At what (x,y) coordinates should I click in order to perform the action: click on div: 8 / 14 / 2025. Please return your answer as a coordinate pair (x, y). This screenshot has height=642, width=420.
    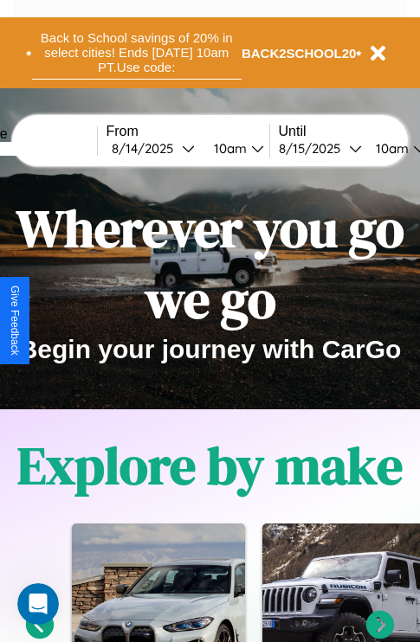
    Looking at the image, I should click on (146, 148).